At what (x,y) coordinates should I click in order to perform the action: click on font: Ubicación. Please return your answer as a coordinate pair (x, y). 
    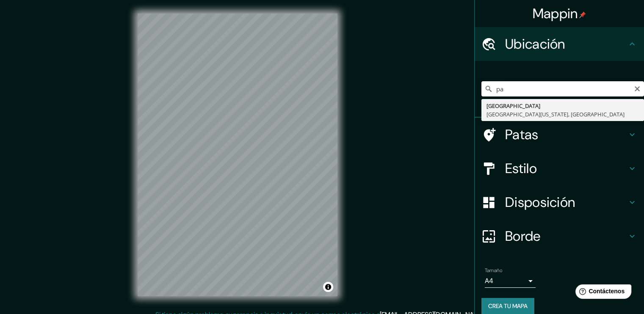
    Looking at the image, I should click on (535, 44).